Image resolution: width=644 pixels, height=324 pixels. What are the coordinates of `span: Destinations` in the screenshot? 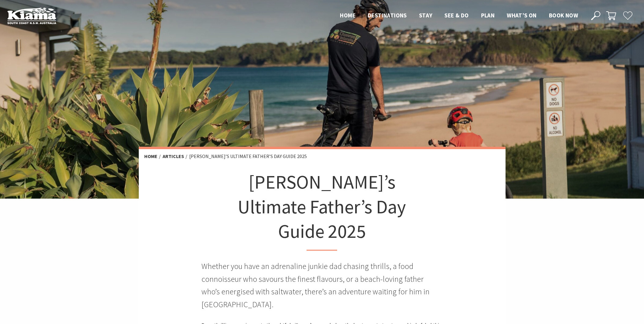 It's located at (387, 15).